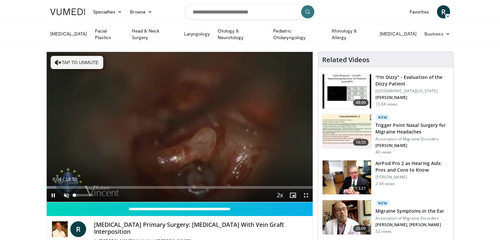 Image resolution: width=500 pixels, height=240 pixels. I want to click on div: Progress Bar, so click(180, 187).